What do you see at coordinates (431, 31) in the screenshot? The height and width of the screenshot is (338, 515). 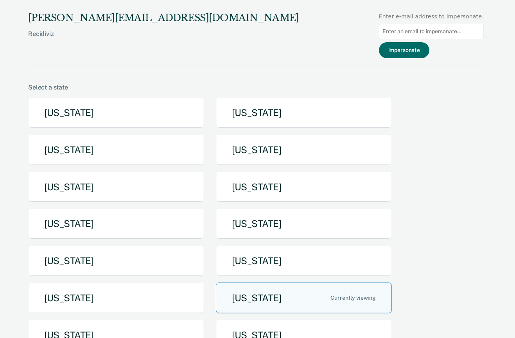 I see `input: Enter an email to impersonate...` at bounding box center [431, 31].